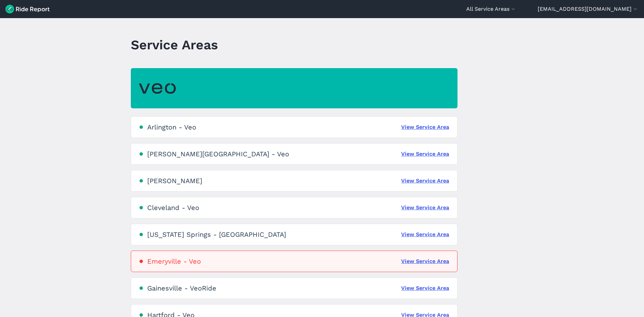 Image resolution: width=644 pixels, height=317 pixels. What do you see at coordinates (173, 207) in the screenshot?
I see `div: Cleveland - Veo` at bounding box center [173, 207].